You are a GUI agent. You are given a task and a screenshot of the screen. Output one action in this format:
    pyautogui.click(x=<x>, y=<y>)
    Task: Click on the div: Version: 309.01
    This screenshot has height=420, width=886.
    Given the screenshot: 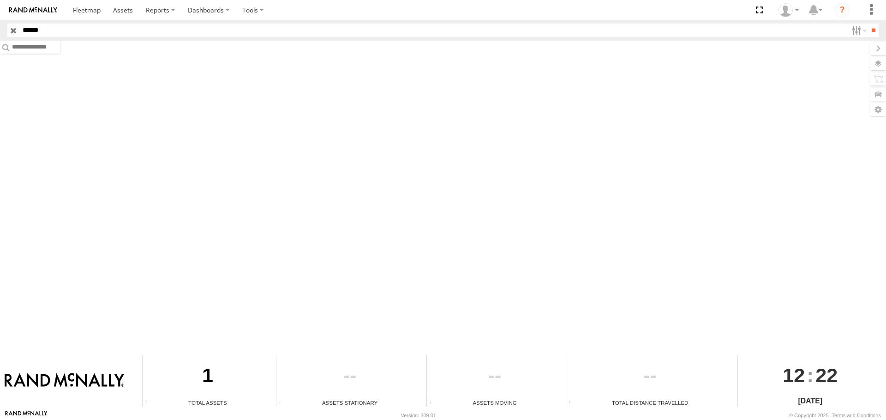 What is the action you would take?
    pyautogui.click(x=419, y=415)
    